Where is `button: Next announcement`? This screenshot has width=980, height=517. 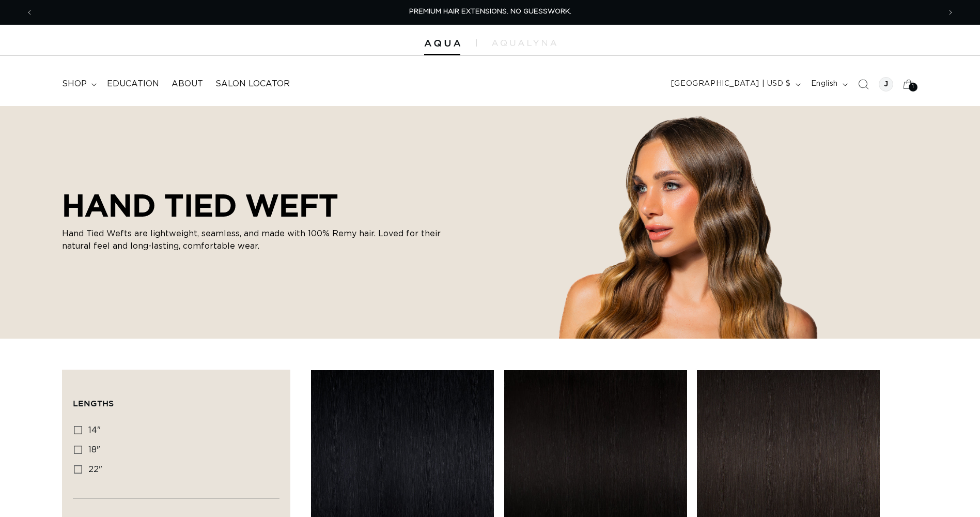 button: Next announcement is located at coordinates (951, 13).